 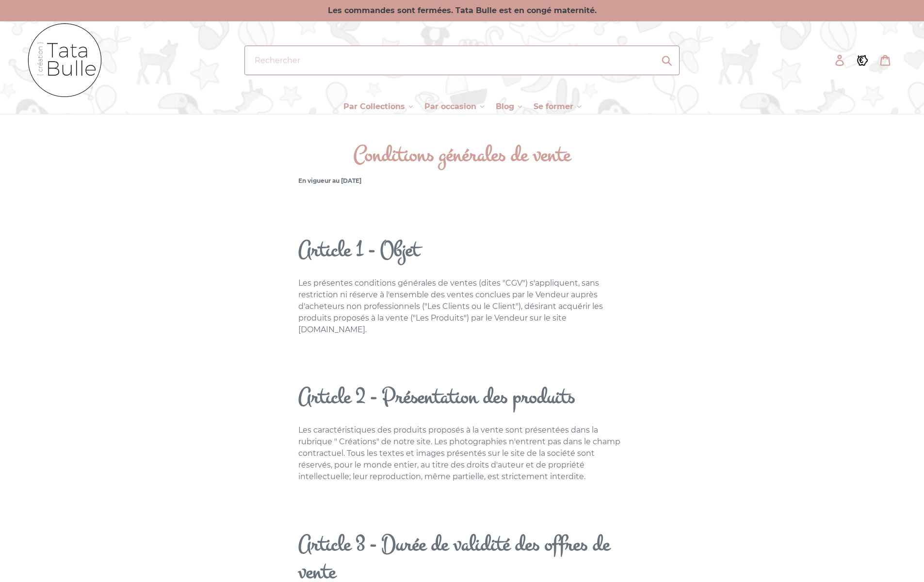 I want to click on span: Se former, so click(x=554, y=106).